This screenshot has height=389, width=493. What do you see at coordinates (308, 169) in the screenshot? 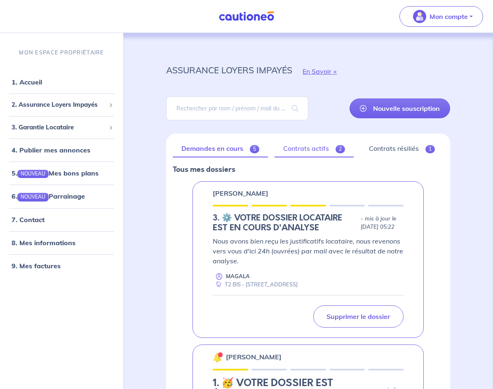
I see `p: Tous mes dossiers` at bounding box center [308, 169].